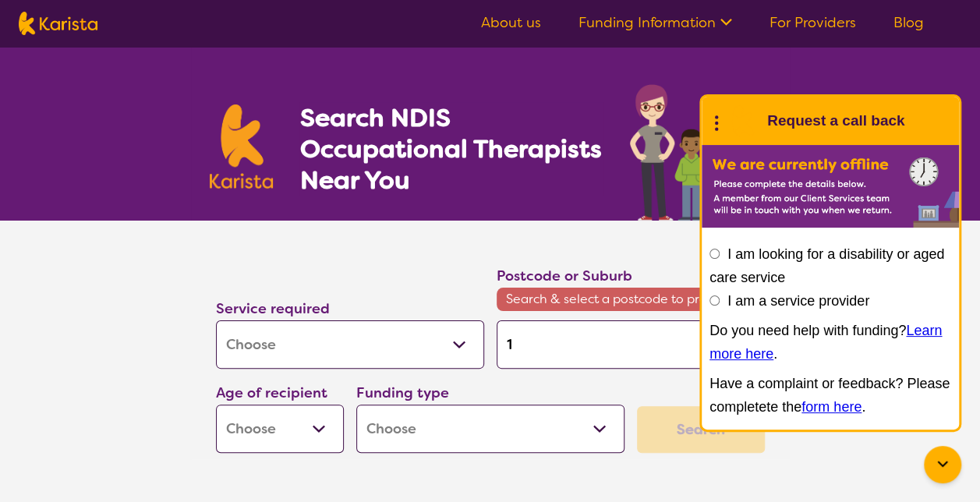  I want to click on a: For Providers, so click(812, 23).